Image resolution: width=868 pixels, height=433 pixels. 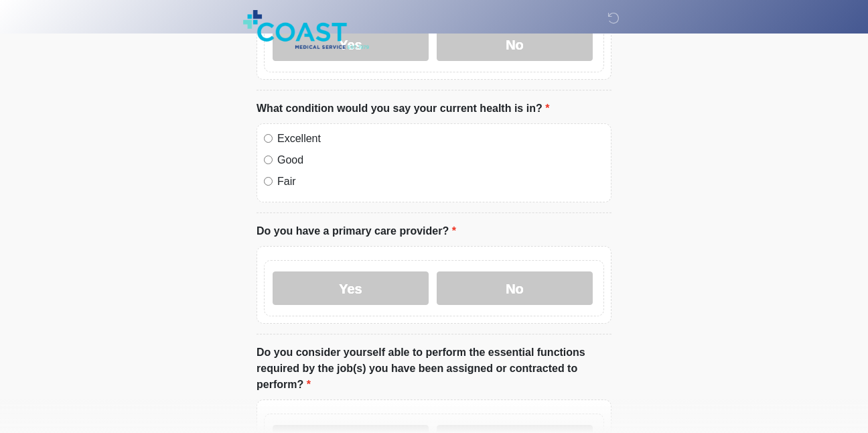 What do you see at coordinates (268, 181) in the screenshot?
I see `input: Fair` at bounding box center [268, 181].